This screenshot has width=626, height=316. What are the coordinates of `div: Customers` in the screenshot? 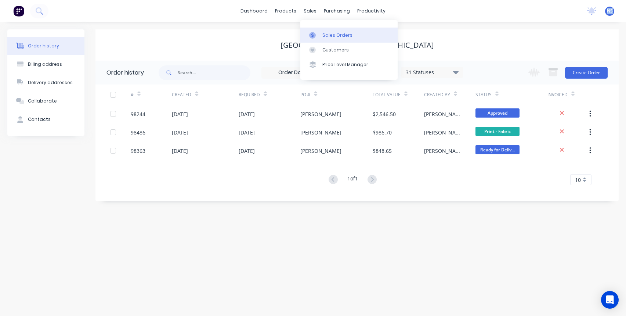 It's located at (336, 50).